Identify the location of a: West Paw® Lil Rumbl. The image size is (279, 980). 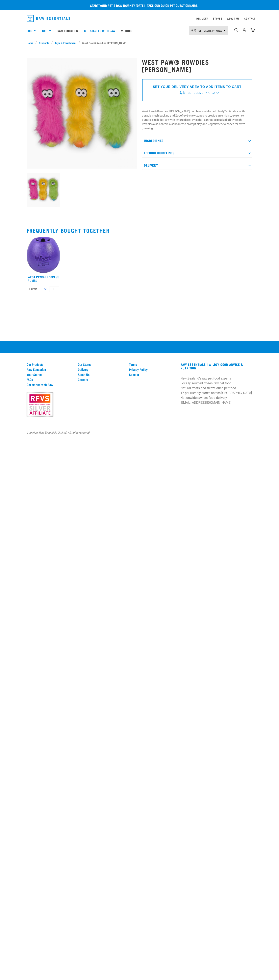
(38, 279).